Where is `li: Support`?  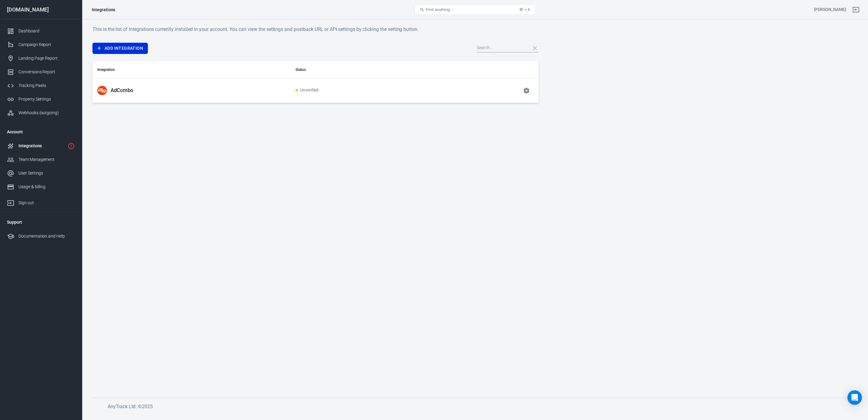
li: Support is located at coordinates (41, 222).